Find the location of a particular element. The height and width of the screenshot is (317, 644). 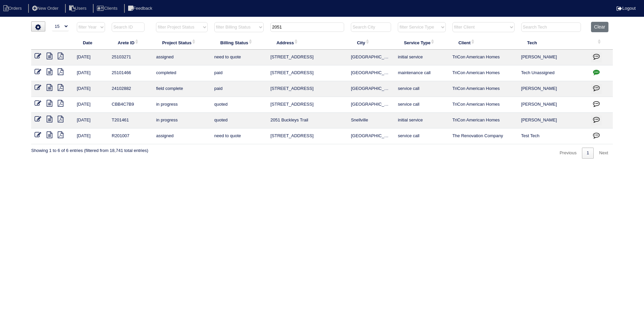

td: Test Tech is located at coordinates (553, 136).